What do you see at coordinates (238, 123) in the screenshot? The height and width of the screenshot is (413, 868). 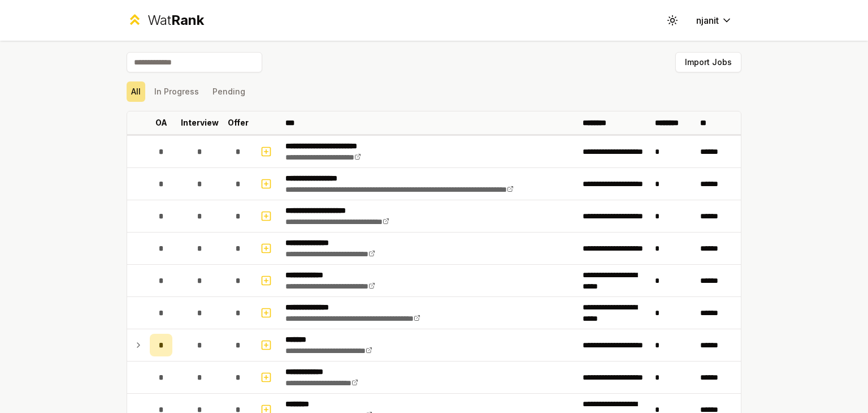 I see `p: Offer` at bounding box center [238, 123].